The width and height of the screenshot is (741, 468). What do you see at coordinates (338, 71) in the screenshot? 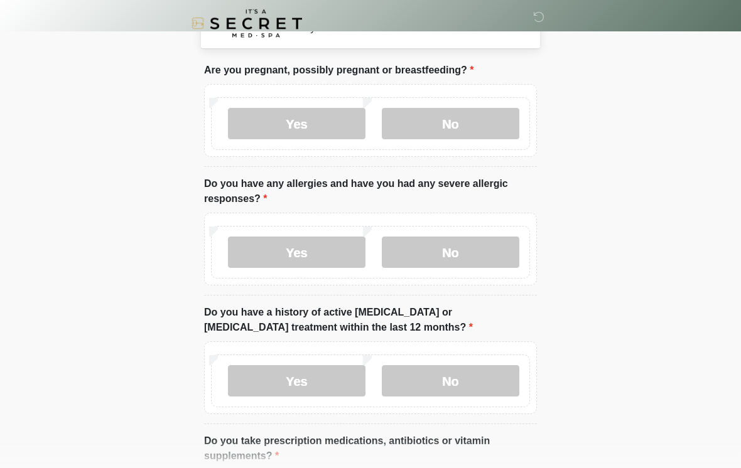
I see `label: Are you pregnant, possibly pregnant or breastfeeding?` at bounding box center [338, 71].